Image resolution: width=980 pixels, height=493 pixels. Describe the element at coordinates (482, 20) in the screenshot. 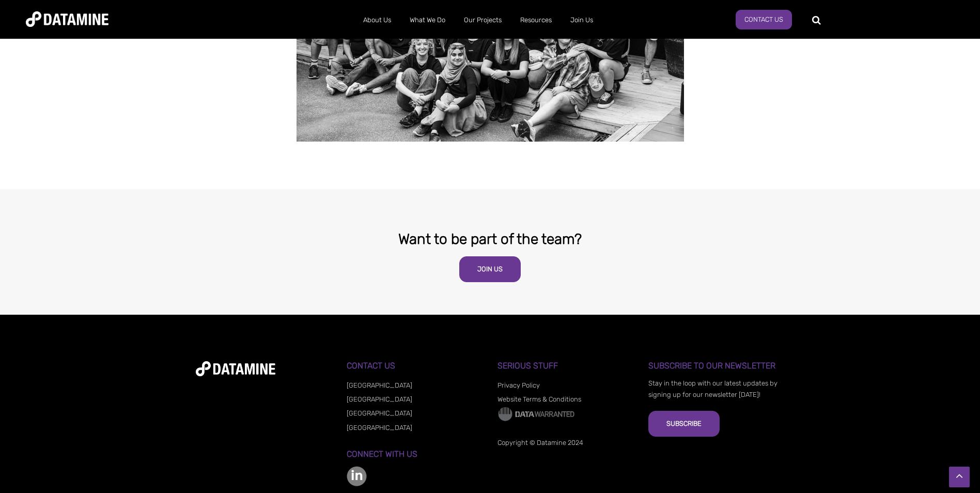

I see `a: Our Projects` at that location.